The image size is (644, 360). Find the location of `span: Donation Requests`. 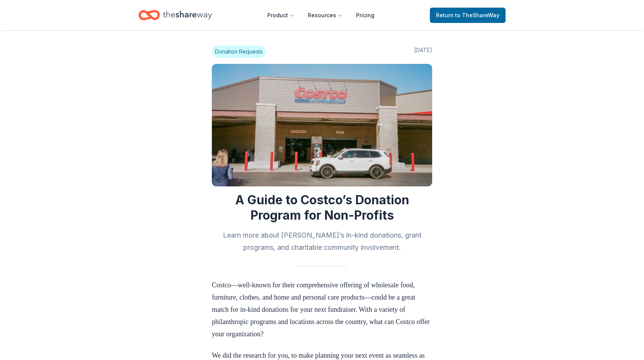

span: Donation Requests is located at coordinates (238, 52).